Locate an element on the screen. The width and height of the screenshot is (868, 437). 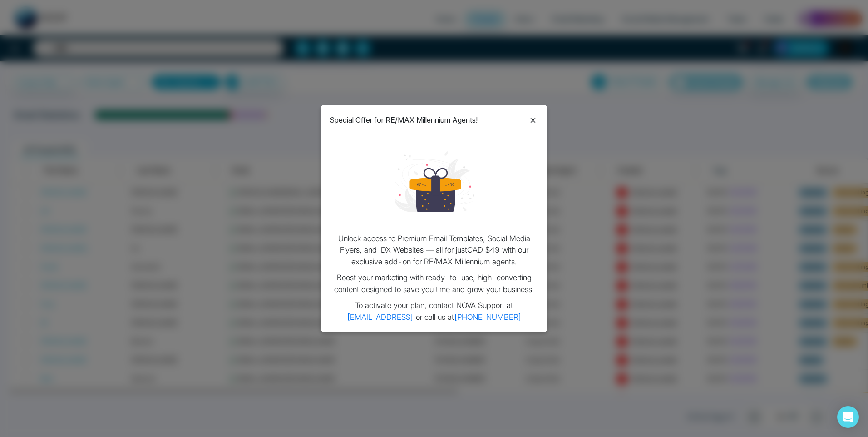
img: loading is located at coordinates (434, 181).